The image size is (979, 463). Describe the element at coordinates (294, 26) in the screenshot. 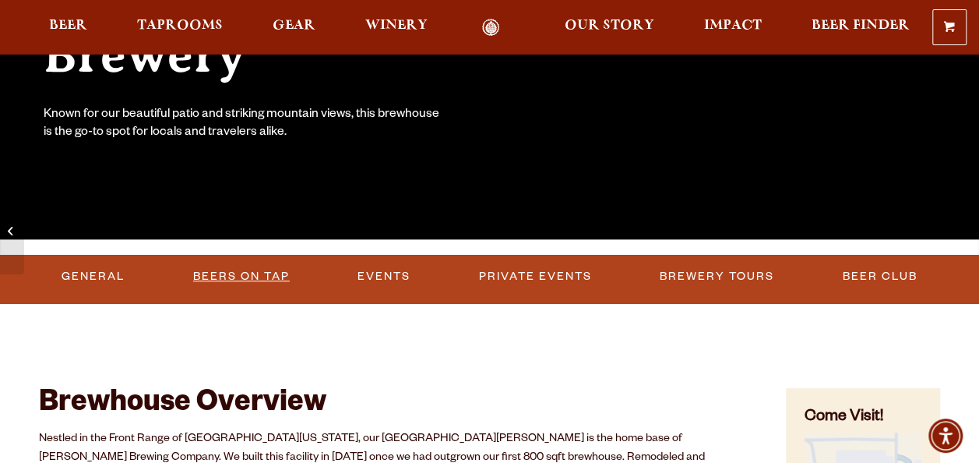

I see `span: Gear` at that location.